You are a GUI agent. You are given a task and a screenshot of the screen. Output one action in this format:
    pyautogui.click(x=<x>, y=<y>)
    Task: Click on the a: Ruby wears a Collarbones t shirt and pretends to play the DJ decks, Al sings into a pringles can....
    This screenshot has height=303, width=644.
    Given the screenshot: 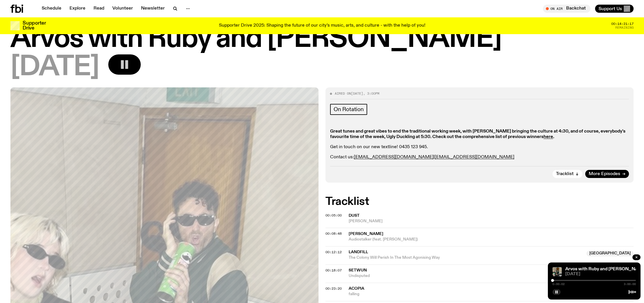 What is the action you would take?
    pyautogui.click(x=557, y=271)
    